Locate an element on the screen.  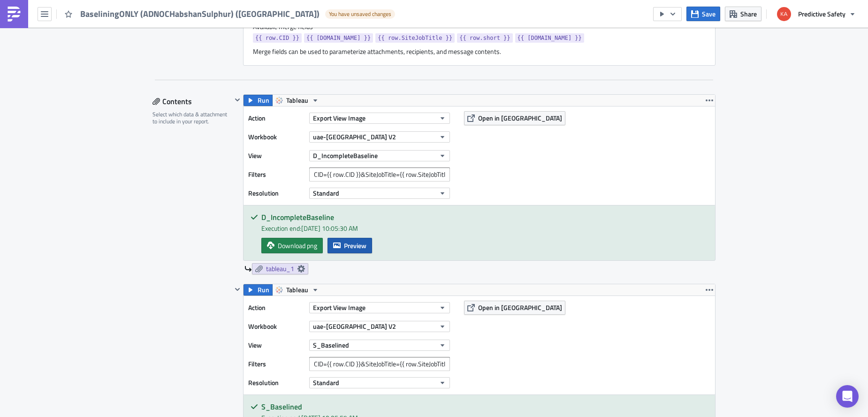
img: tableau_4 is located at coordinates (22, 39).